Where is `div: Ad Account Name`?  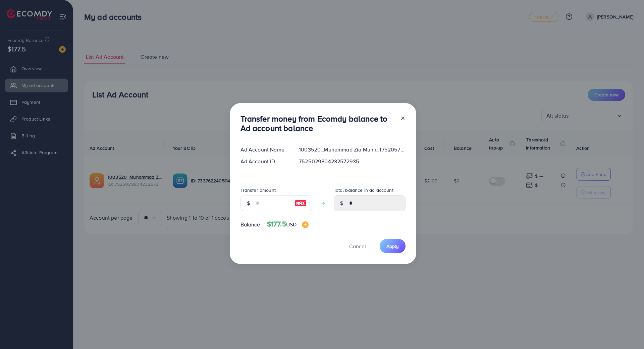 div: Ad Account Name is located at coordinates (264, 149).